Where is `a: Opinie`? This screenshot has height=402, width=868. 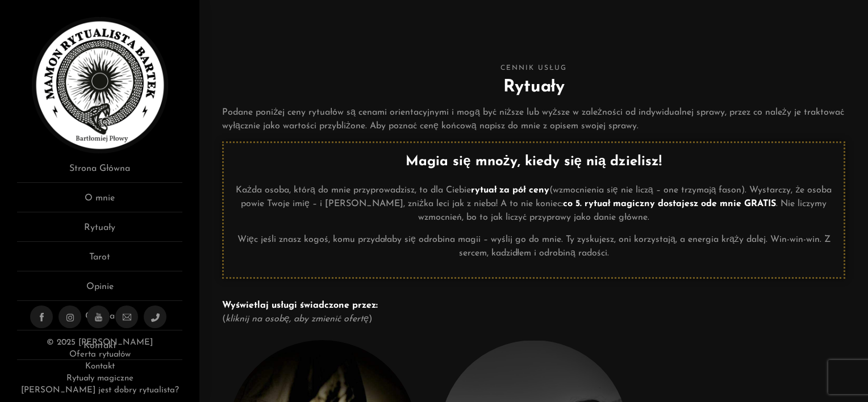
a: Opinie is located at coordinates (99, 290).